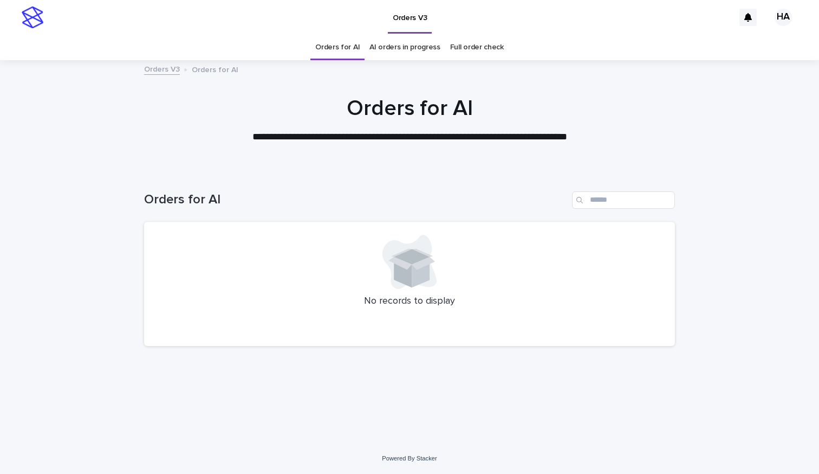 Image resolution: width=819 pixels, height=474 pixels. I want to click on img: stacker-logo-s-only.png, so click(33, 17).